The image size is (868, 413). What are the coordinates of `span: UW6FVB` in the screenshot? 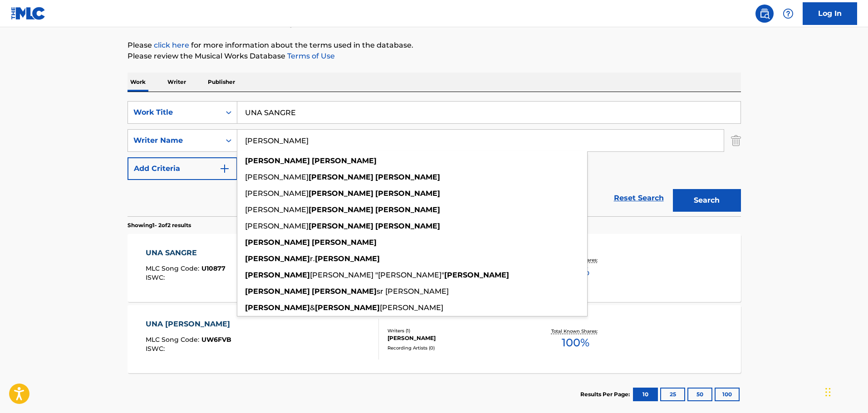 It's located at (217, 339).